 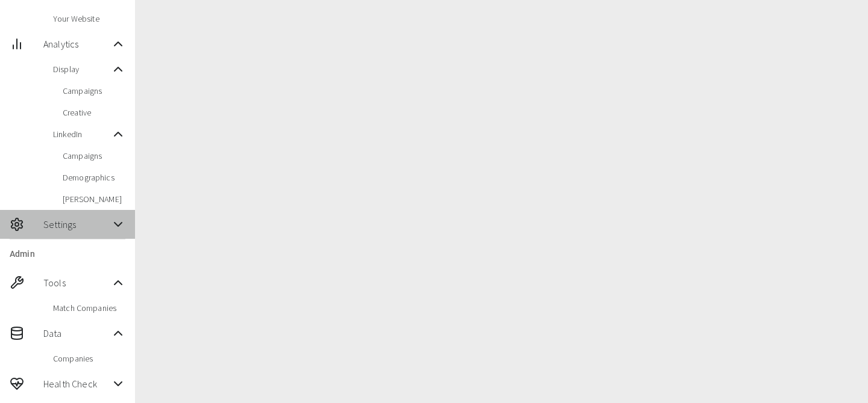 What do you see at coordinates (77, 224) in the screenshot?
I see `span: Settings` at bounding box center [77, 224].